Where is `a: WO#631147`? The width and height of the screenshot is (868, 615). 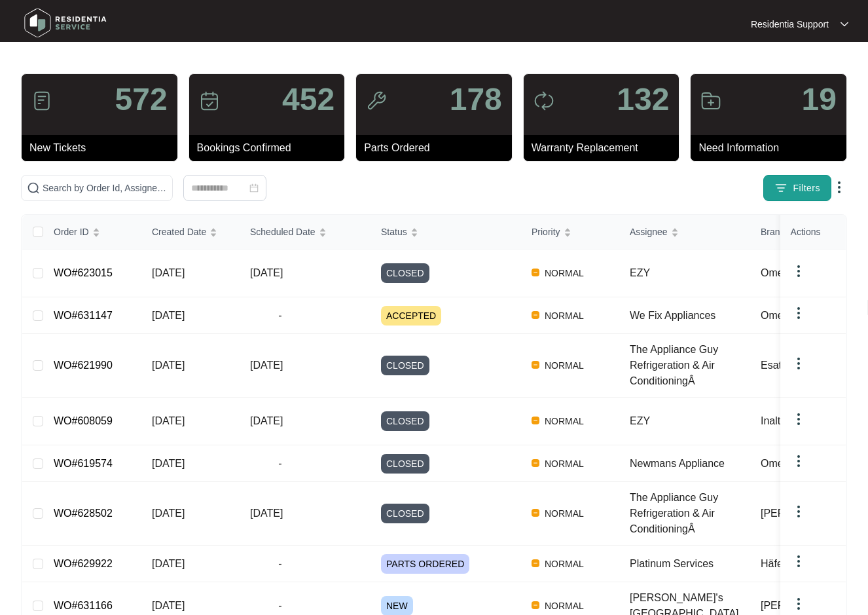 a: WO#631147 is located at coordinates (83, 315).